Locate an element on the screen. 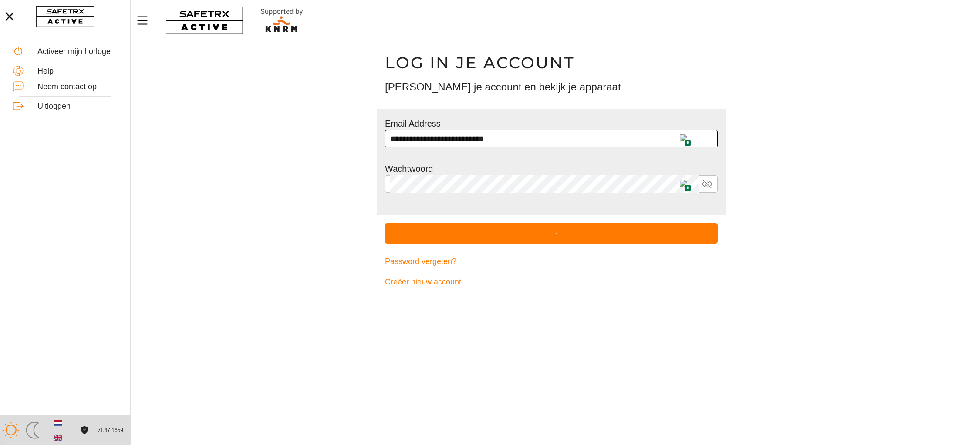 This screenshot has width=972, height=445. span: Creëer nieuw account is located at coordinates (423, 282).